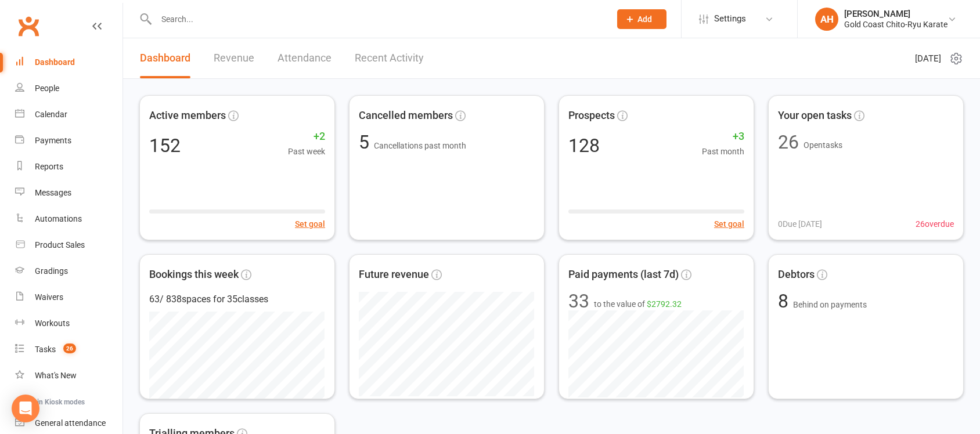  Describe the element at coordinates (664, 304) in the screenshot. I see `span: $2792.32` at that location.